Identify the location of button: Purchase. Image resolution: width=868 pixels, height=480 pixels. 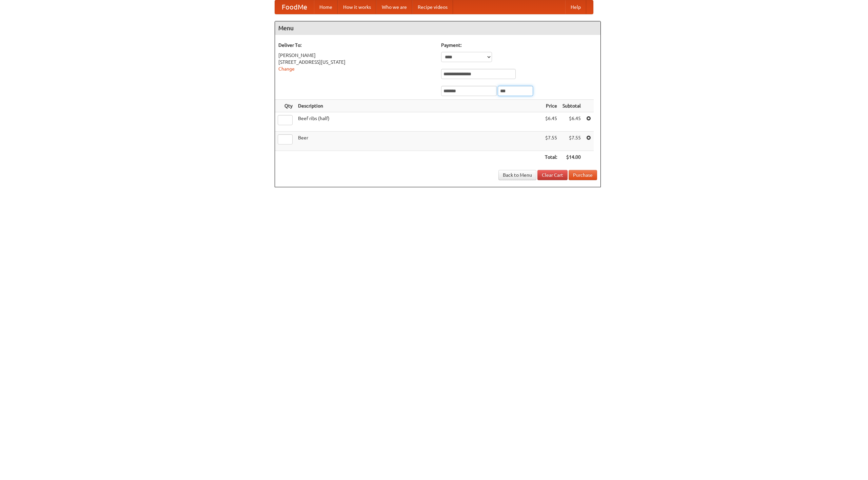
(583, 175).